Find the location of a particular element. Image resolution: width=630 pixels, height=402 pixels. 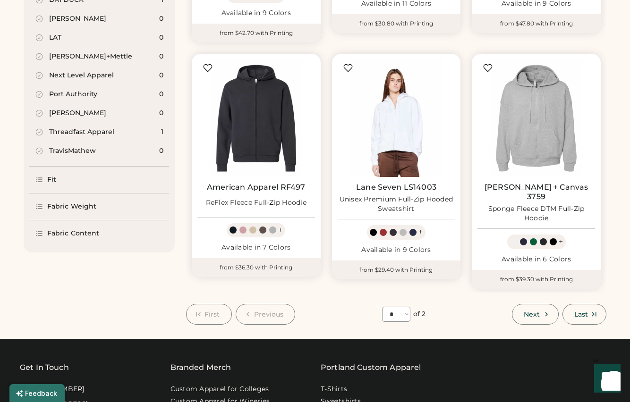

img: Lane Seven LS14003 Unisex Premium Full-Zip Hooded Sweatshirt is located at coordinates (396, 118).